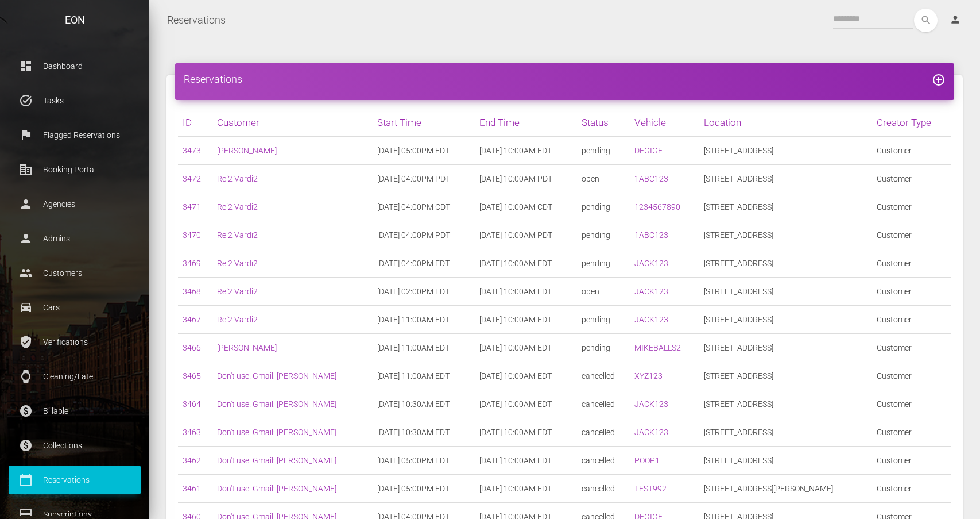 The width and height of the screenshot is (980, 519). I want to click on a: Reservations, so click(197, 20).